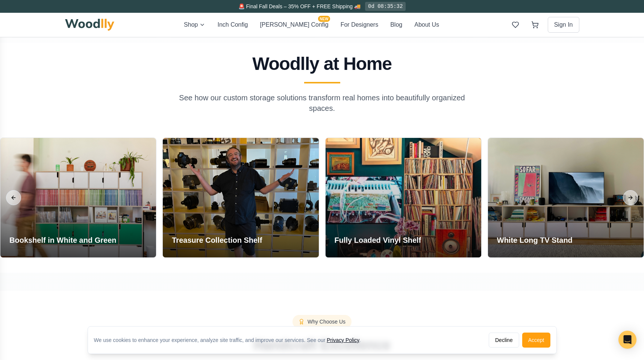 Image resolution: width=644 pixels, height=360 pixels. Describe the element at coordinates (426, 25) in the screenshot. I see `button: About Us` at that location.